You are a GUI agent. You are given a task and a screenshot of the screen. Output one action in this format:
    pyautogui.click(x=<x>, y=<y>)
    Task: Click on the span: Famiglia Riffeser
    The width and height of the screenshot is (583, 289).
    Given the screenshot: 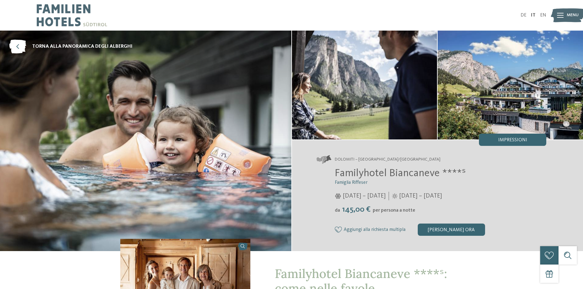 What is the action you would take?
    pyautogui.click(x=351, y=183)
    